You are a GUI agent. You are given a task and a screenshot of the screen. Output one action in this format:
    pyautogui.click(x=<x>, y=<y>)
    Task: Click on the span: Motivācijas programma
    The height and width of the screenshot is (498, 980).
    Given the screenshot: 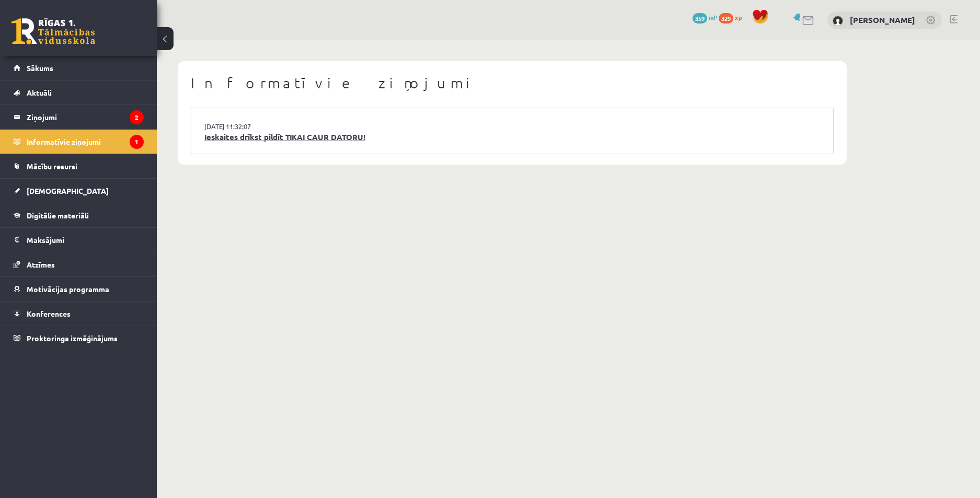 What is the action you would take?
    pyautogui.click(x=68, y=289)
    